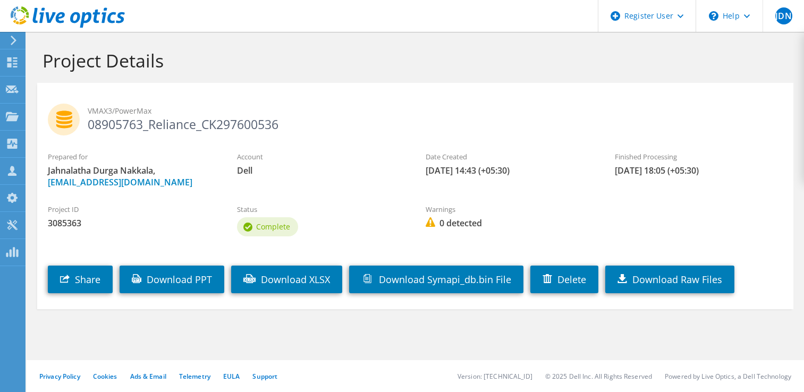 This screenshot has width=804, height=392. I want to click on a: Ads & Email, so click(148, 376).